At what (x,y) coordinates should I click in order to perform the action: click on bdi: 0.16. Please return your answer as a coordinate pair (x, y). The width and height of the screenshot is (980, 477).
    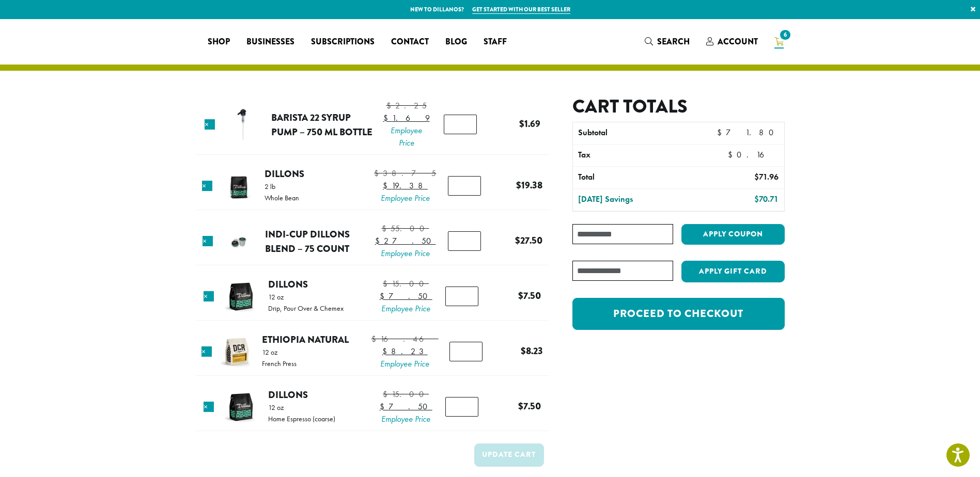
    Looking at the image, I should click on (753, 154).